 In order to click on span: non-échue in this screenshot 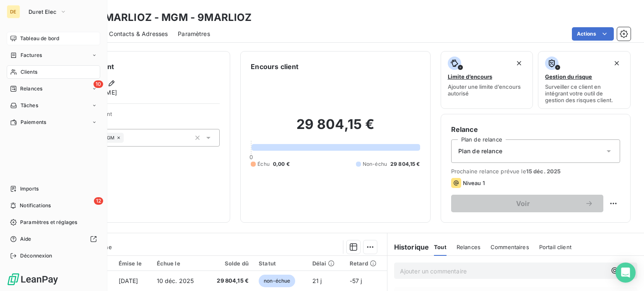, I will do `click(277, 281)`.